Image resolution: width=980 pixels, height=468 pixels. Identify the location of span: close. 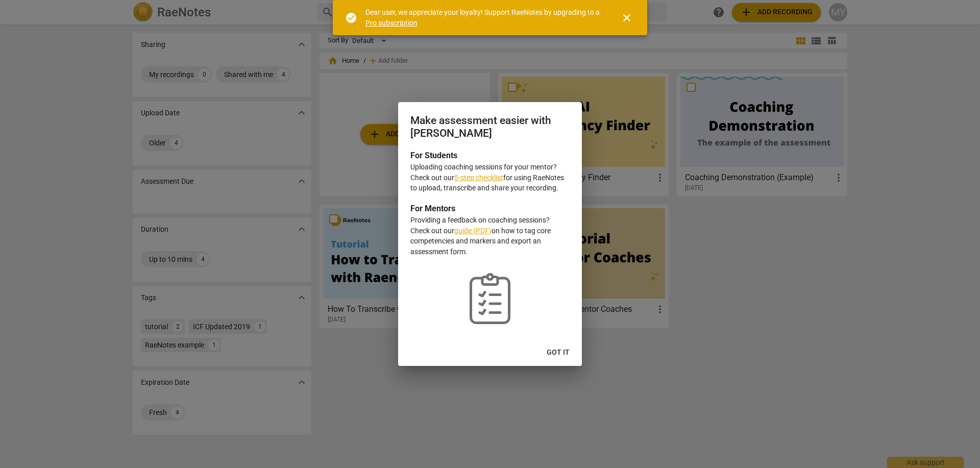
(627, 18).